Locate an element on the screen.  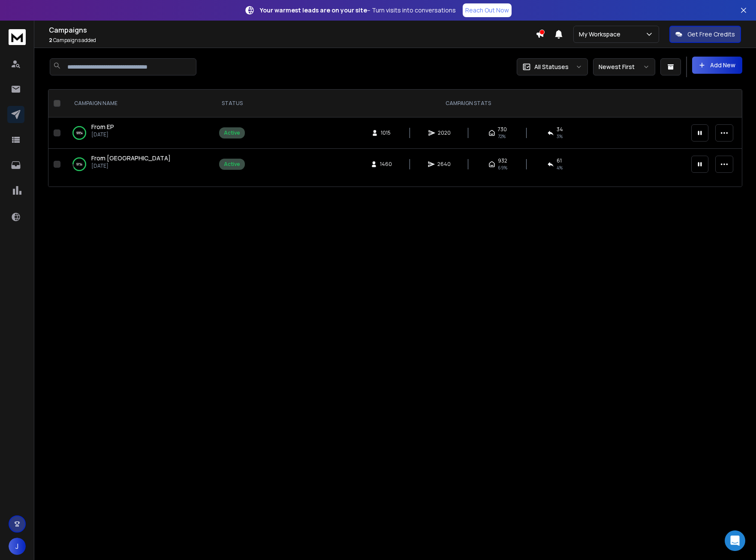
span: 69 % is located at coordinates (503, 168).